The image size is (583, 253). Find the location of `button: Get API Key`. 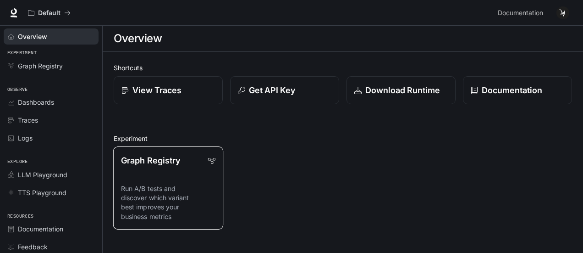

button: Get API Key is located at coordinates (285, 90).